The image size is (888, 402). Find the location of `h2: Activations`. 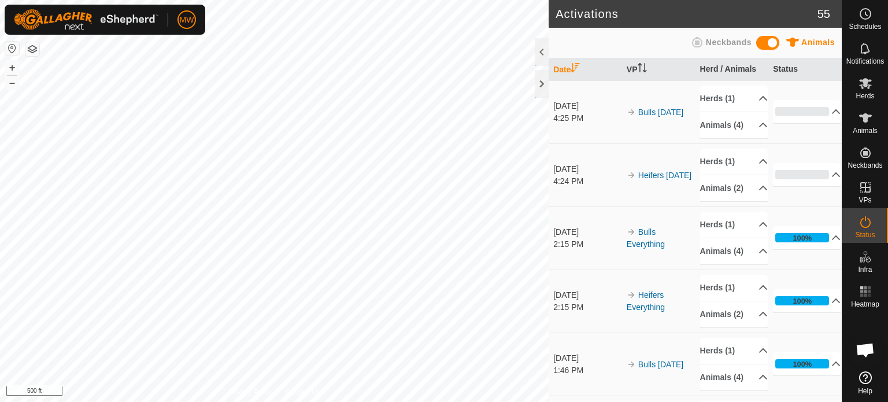

h2: Activations is located at coordinates (686, 14).